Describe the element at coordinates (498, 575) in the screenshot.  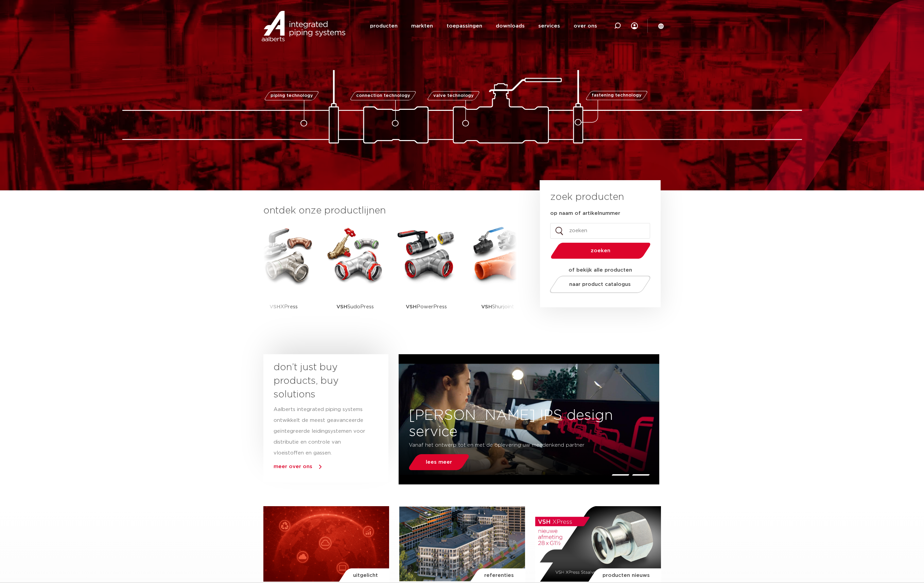
I see `span: referenties` at that location.